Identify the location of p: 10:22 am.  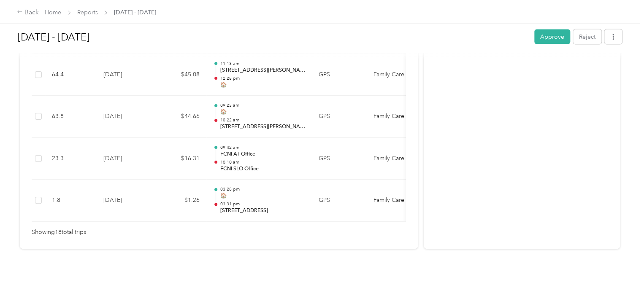
(263, 120).